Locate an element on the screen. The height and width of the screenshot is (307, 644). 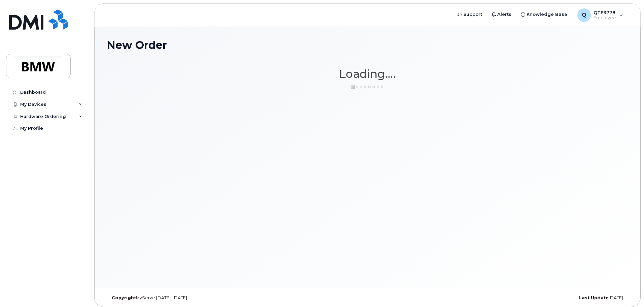
strong: Copyright is located at coordinates (124, 297).